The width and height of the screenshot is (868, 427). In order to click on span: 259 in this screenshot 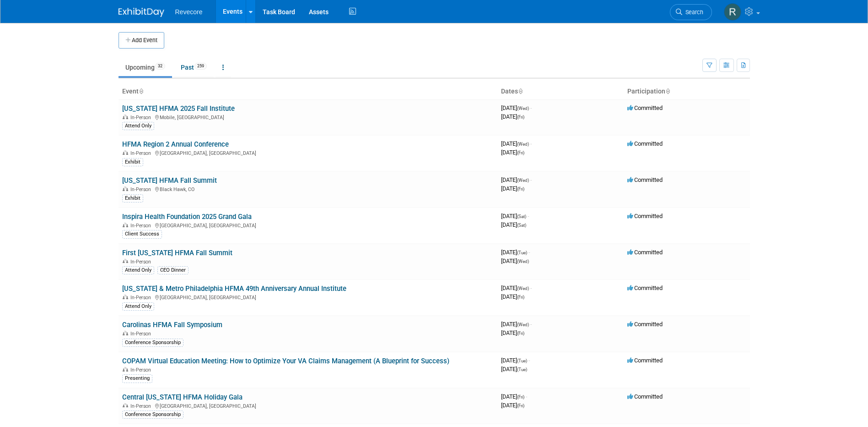, I will do `click(200, 66)`.